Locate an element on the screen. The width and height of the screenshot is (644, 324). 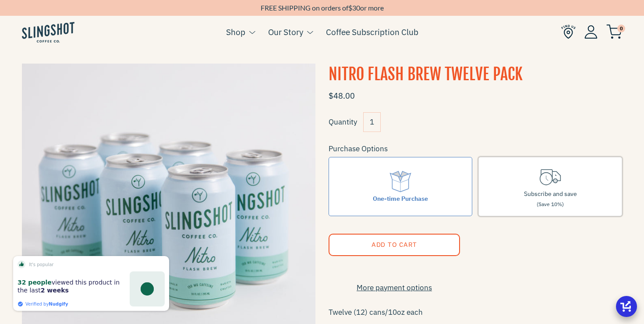
h1: Nitro Flash Brew Twelve Pack is located at coordinates (475, 74).